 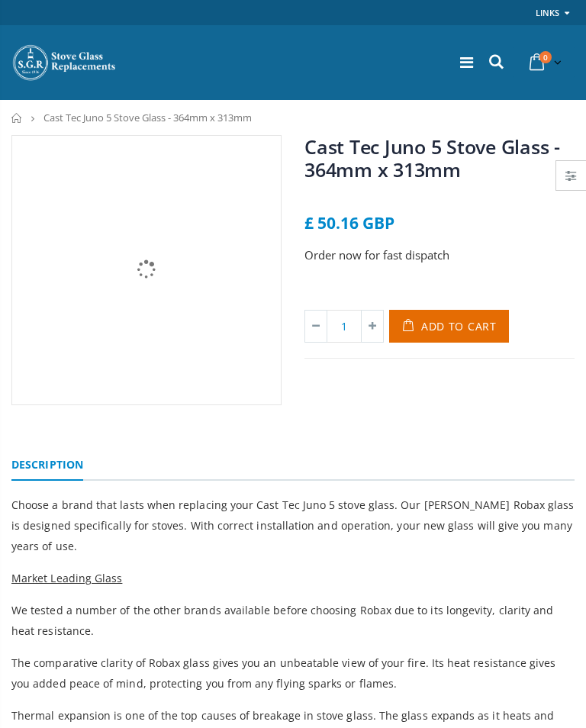 What do you see at coordinates (282, 621) in the screenshot?
I see `span: We tested a number of the other brands available before choosing Robax due to its longevity, clar...` at bounding box center [282, 621].